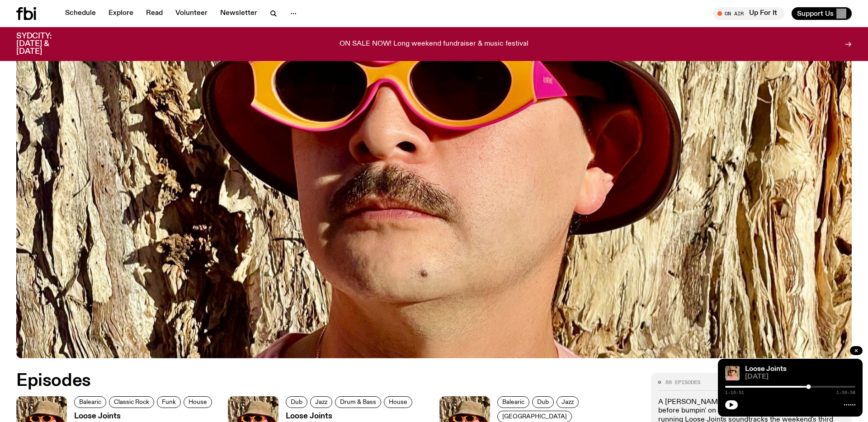 This screenshot has width=868, height=422. I want to click on span: Classic Rock, so click(132, 402).